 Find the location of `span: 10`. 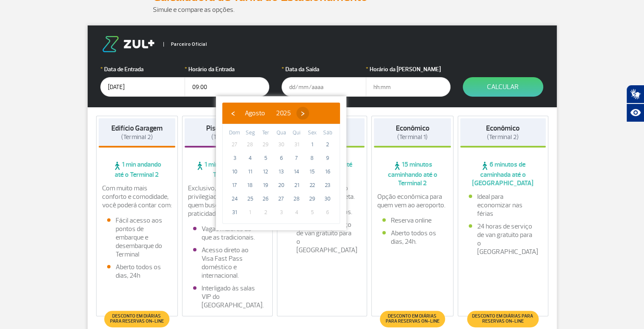

span: 10 is located at coordinates (234, 171).